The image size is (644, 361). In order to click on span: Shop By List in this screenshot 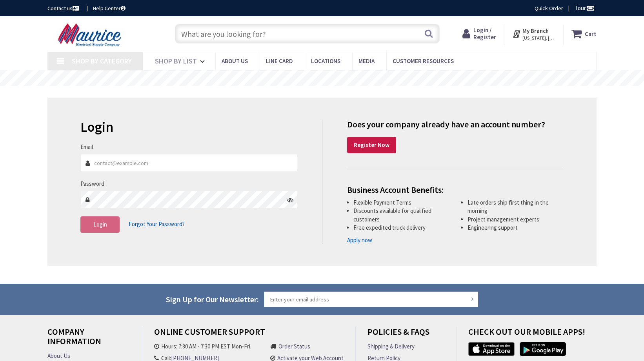, I will do `click(176, 61)`.